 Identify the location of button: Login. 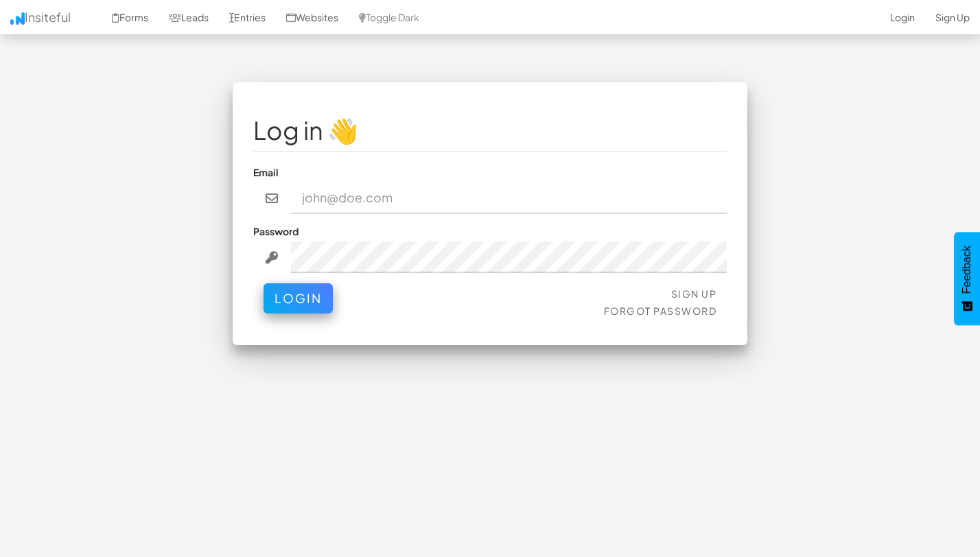
(298, 299).